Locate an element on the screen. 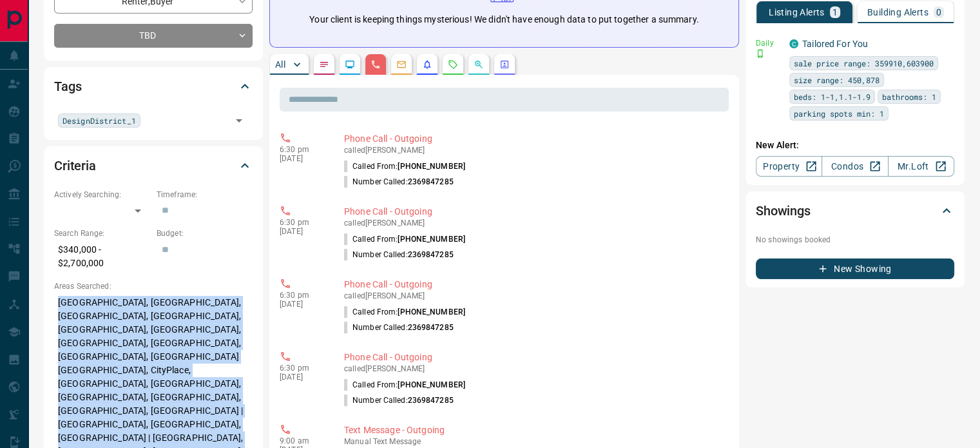 The height and width of the screenshot is (448, 980). p: Areas Searched: is located at coordinates (153, 286).